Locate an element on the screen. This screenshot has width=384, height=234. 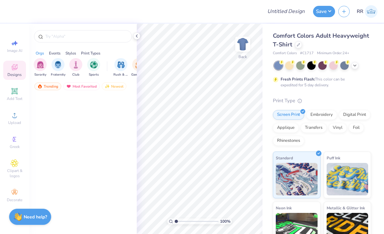
div: filter for Sports is located at coordinates (94, 67).